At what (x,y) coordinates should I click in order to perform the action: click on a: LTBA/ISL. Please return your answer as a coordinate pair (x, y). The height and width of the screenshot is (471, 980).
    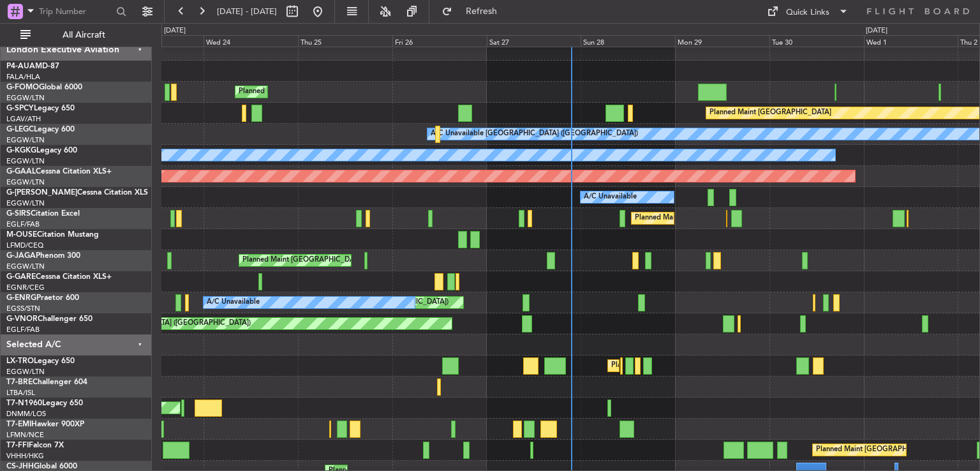
    Looking at the image, I should click on (20, 392).